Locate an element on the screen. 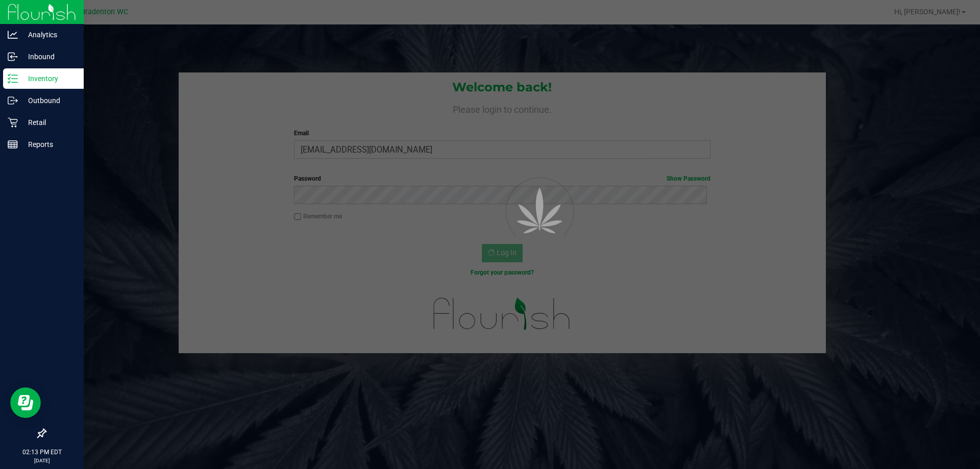 The width and height of the screenshot is (980, 469). p: Reports is located at coordinates (48, 144).